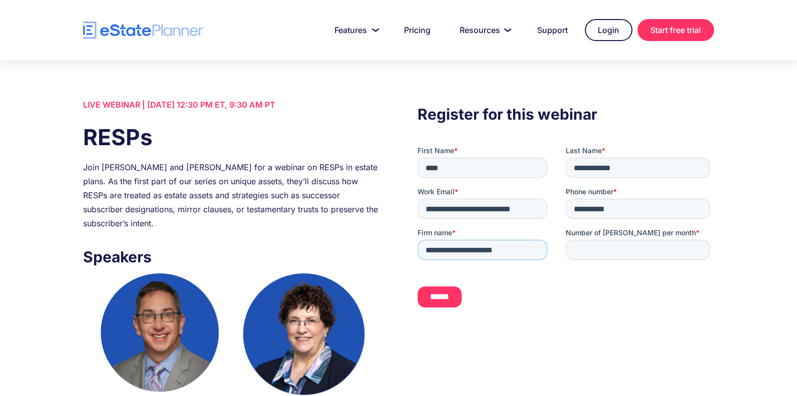 Image resolution: width=797 pixels, height=396 pixels. Describe the element at coordinates (166, 5) in the screenshot. I see `span: Last Name` at that location.